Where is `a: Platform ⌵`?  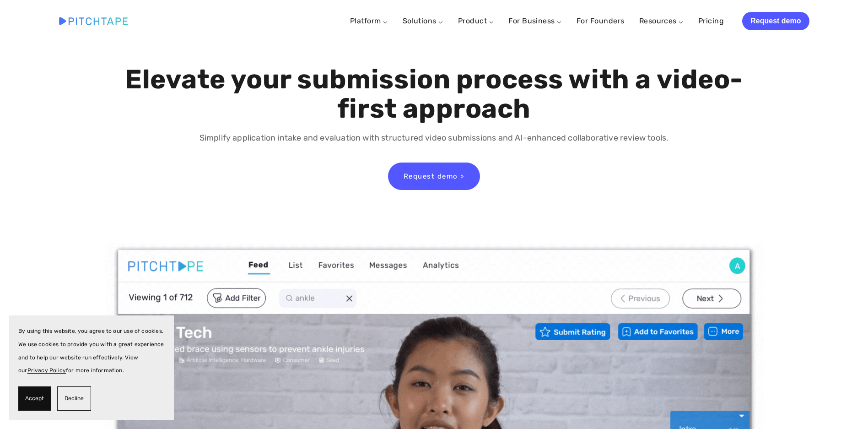
a: Platform ⌵ is located at coordinates (369, 21).